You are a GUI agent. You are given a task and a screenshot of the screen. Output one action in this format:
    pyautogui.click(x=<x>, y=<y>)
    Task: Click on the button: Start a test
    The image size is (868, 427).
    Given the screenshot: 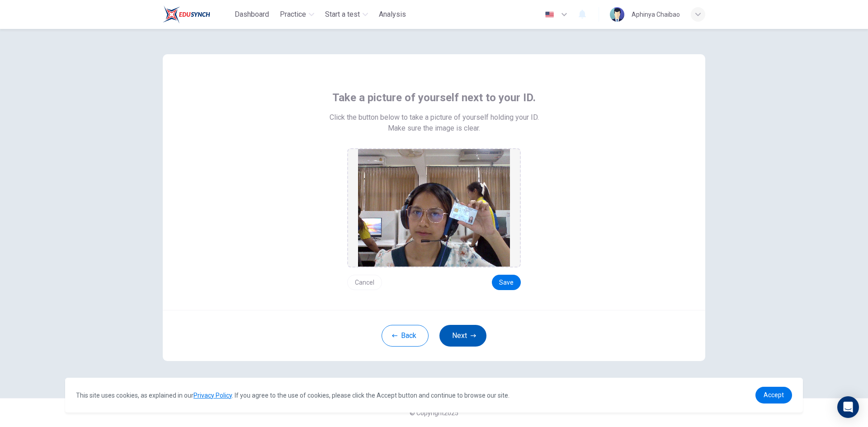 What is the action you would take?
    pyautogui.click(x=346, y=15)
    